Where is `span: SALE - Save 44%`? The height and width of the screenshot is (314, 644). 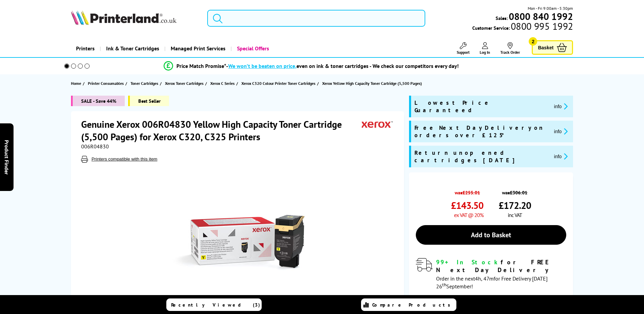 span: SALE - Save 44% is located at coordinates (98, 101).